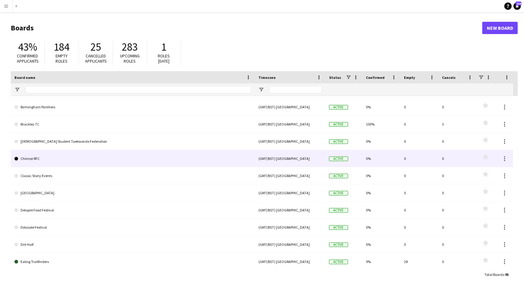 The width and height of the screenshot is (524, 290). What do you see at coordinates (410, 77) in the screenshot?
I see `span: Empty` at bounding box center [410, 77].